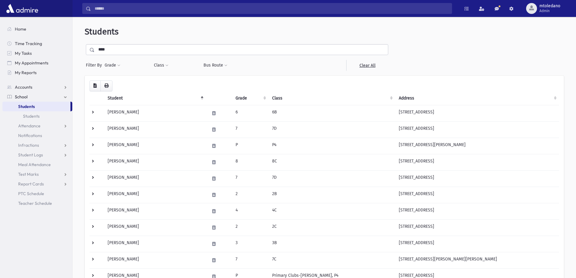 The image size is (576, 278). I want to click on span: My Appointments, so click(31, 63).